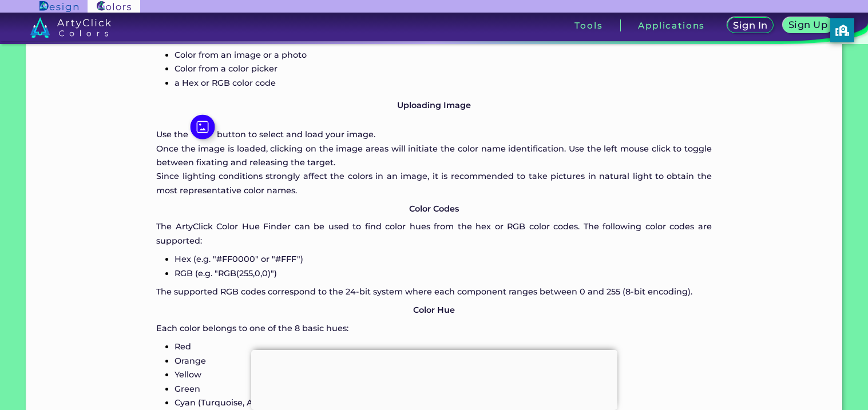  What do you see at coordinates (750, 25) in the screenshot?
I see `h5: Sign In` at bounding box center [750, 25].